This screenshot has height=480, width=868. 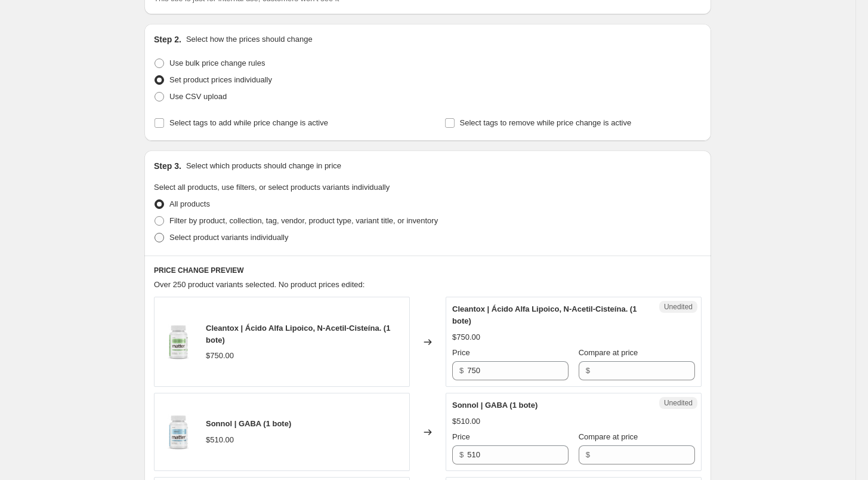 What do you see at coordinates (264, 166) in the screenshot?
I see `p: Select which products should change in price` at bounding box center [264, 166].